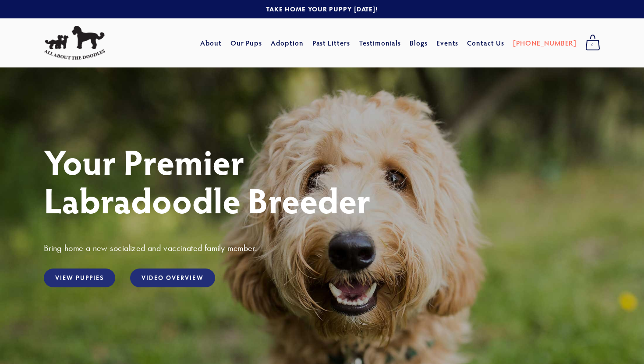  What do you see at coordinates (418, 43) in the screenshot?
I see `a: Blogs` at bounding box center [418, 43].